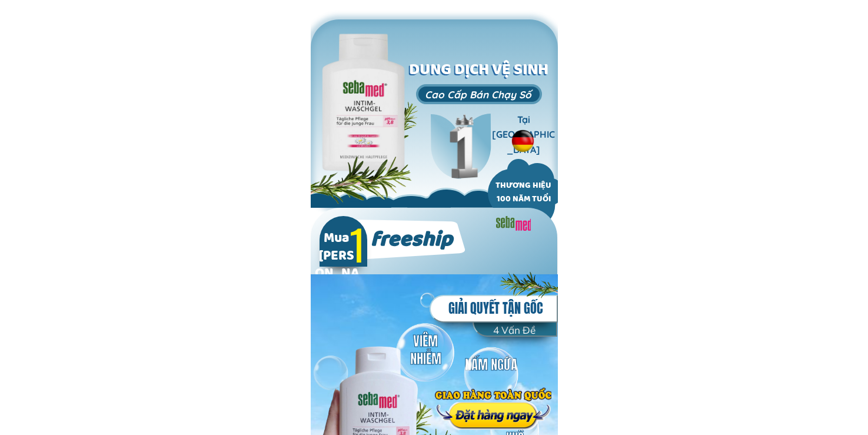 This screenshot has width=868, height=435. What do you see at coordinates (514, 329) in the screenshot?
I see `h5: 4 Vấn Đề` at bounding box center [514, 329].